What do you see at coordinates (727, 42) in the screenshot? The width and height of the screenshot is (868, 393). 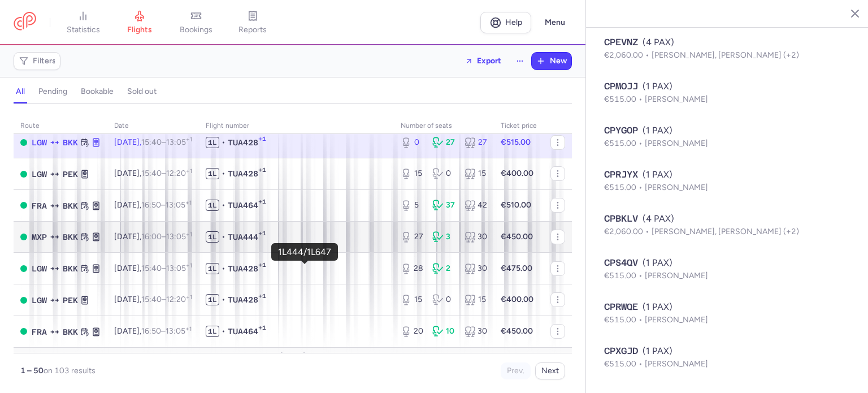 I see `div: (4 PAX)` at bounding box center [727, 42].